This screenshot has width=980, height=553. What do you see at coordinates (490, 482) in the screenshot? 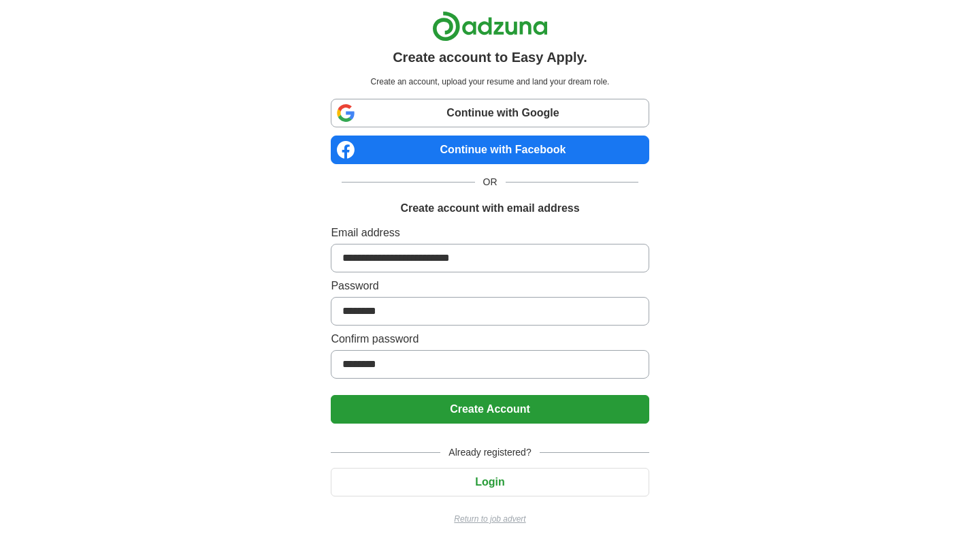
I see `button: Login` at bounding box center [490, 482].